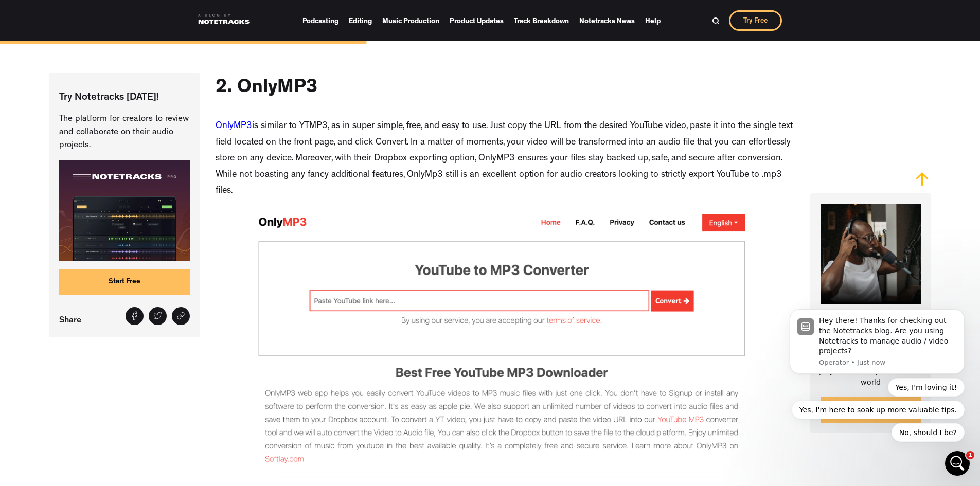 This screenshot has width=980, height=486. What do you see at coordinates (114, 123) in the screenshot?
I see `p: Message from Operator, sent Just now` at bounding box center [114, 123].